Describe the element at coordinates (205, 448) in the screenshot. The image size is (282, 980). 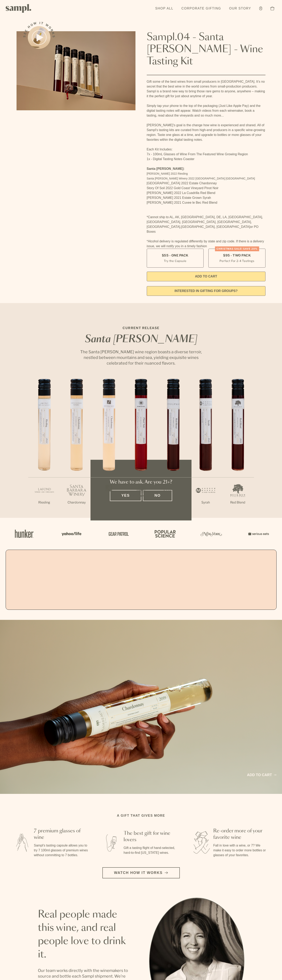
I see `li: 6 / 7` at that location.